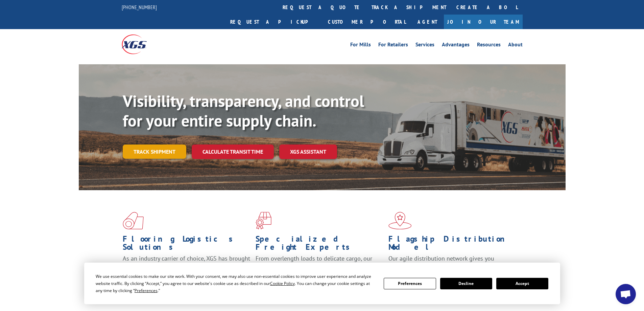 This screenshot has width=644, height=311. Describe the element at coordinates (187, 245) in the screenshot. I see `h1: Flooring Logistics Solutions` at that location.